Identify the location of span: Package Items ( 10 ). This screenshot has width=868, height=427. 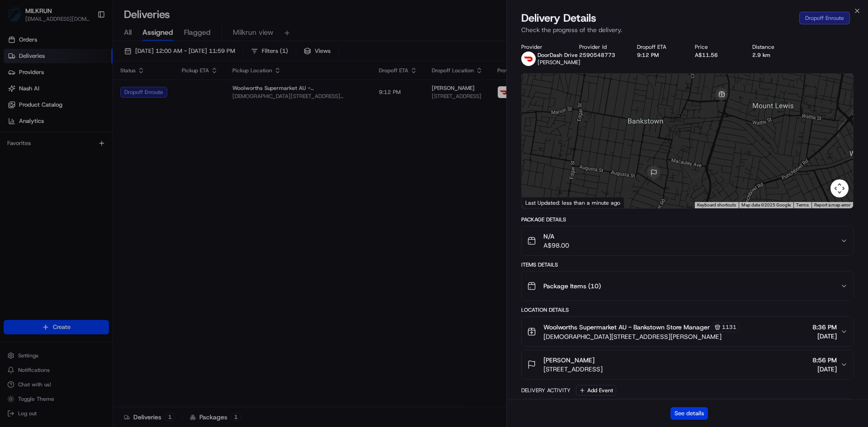
(572, 286).